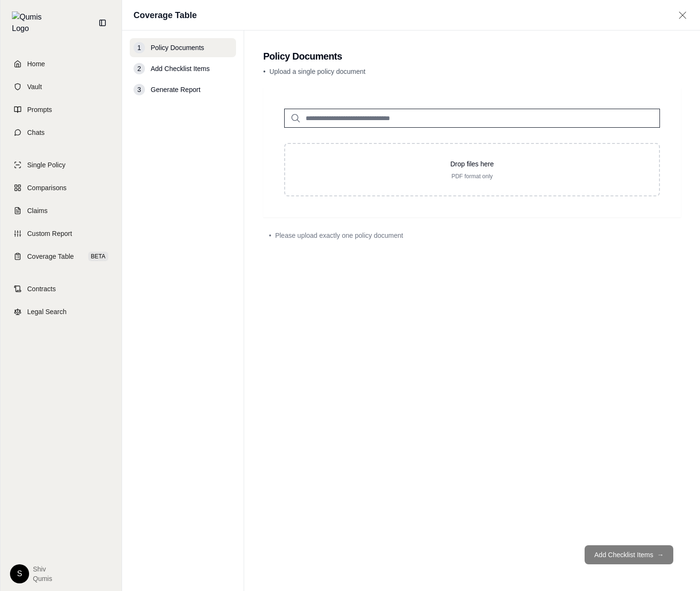  What do you see at coordinates (61, 110) in the screenshot?
I see `a: Prompts` at bounding box center [61, 110].